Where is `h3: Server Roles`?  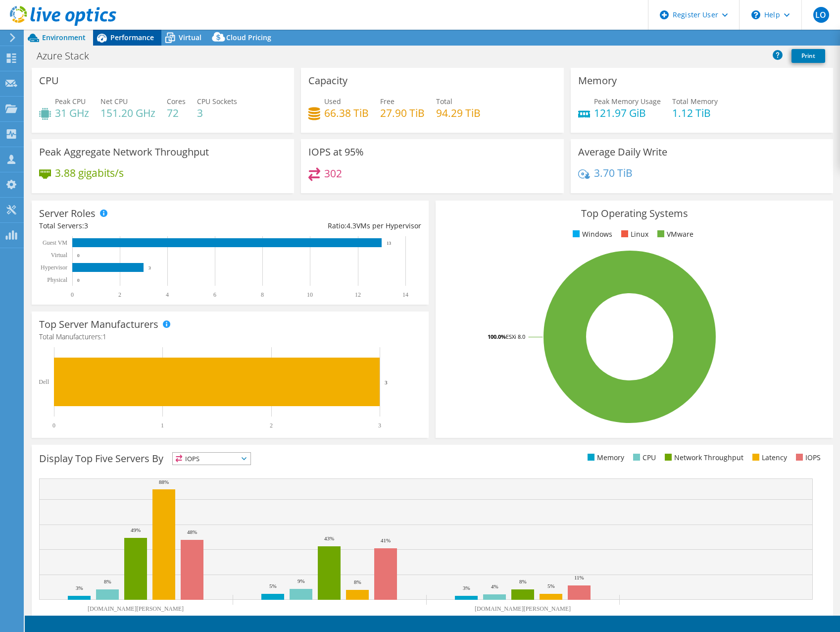
h3: Server Roles is located at coordinates (67, 213).